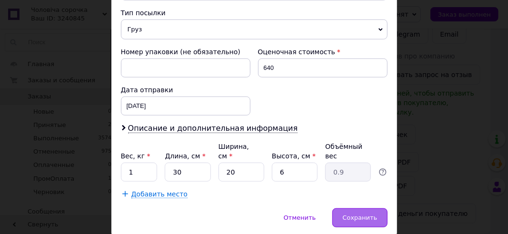 The image size is (508, 234). Describe the element at coordinates (359, 218) in the screenshot. I see `span: Сохранить` at that location.